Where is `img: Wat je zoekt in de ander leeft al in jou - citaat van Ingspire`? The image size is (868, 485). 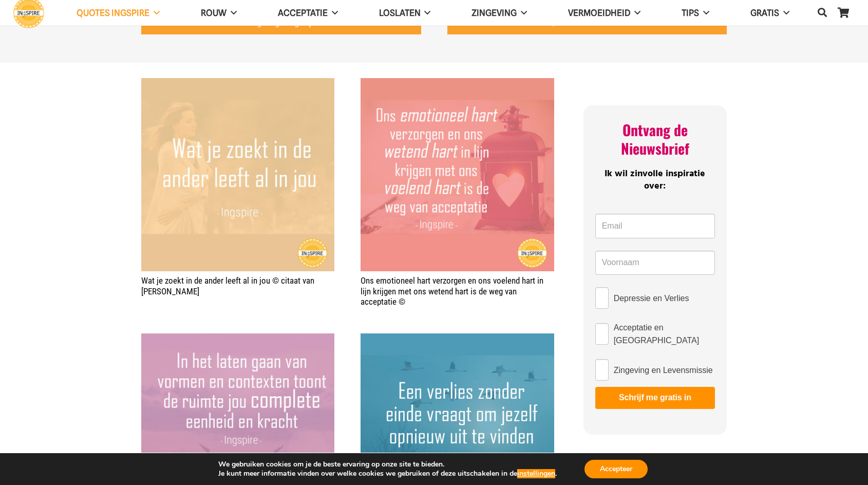 img: Wat je zoekt in de ander leeft al in jou - citaat van Ingspire is located at coordinates (238, 175).